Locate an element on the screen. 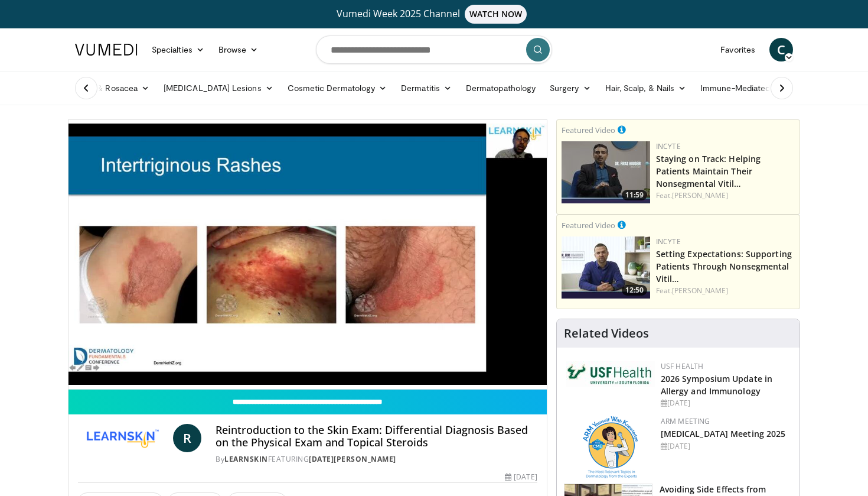 This screenshot has width=868, height=496. img: 6ba8804a-8538-4002-95e7-a8f8012d4a11.png.150x105_q85_autocrop_double_scale_upscale_version-0.2.jpg is located at coordinates (610, 374).